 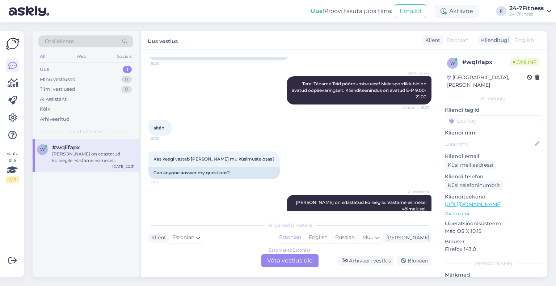 I want to click on div: Aktiivne, so click(x=457, y=11).